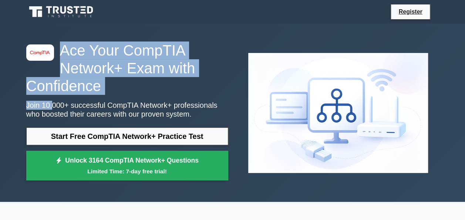 The width and height of the screenshot is (465, 220). What do you see at coordinates (127, 110) in the screenshot?
I see `p: Join 10,000+ successful CompTIA Network+ professionals who boosted their careers with our proven ...` at bounding box center [127, 110].